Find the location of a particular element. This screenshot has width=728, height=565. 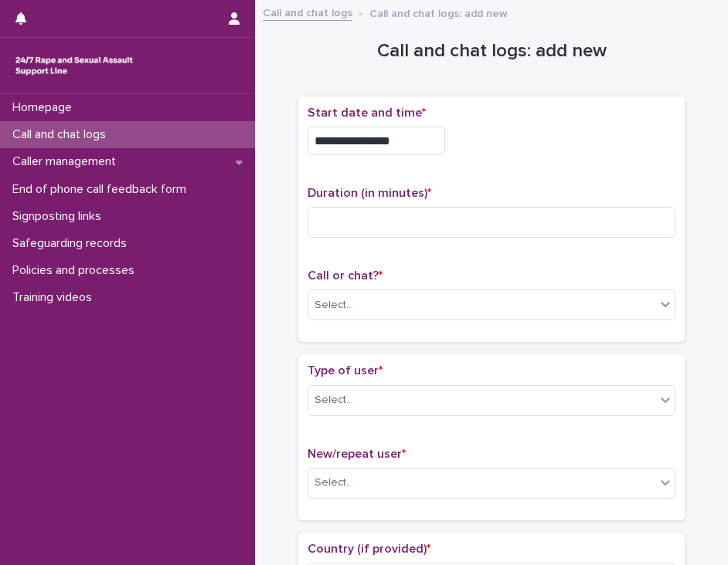

p: Policies and processes is located at coordinates (77, 271).